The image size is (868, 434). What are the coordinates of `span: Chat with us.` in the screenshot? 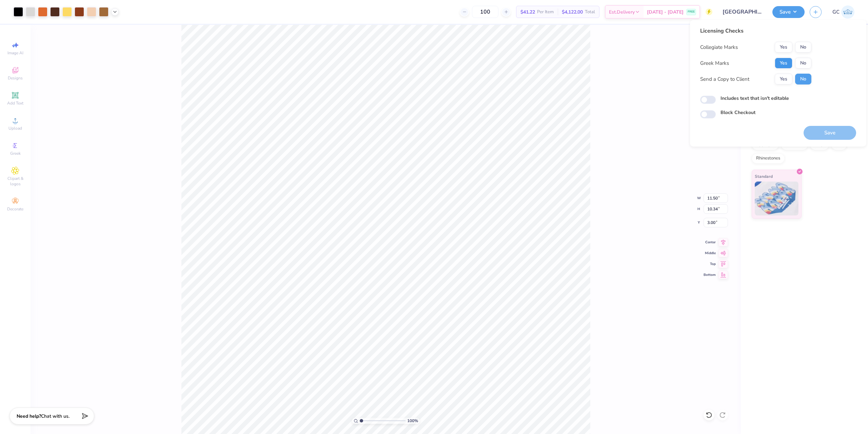 It's located at (55, 416).